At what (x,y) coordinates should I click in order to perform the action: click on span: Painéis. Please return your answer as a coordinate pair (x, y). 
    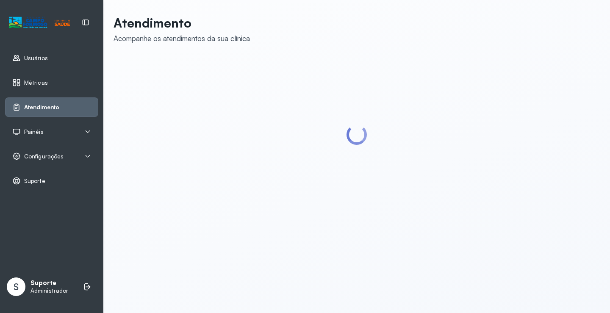
    Looking at the image, I should click on (34, 132).